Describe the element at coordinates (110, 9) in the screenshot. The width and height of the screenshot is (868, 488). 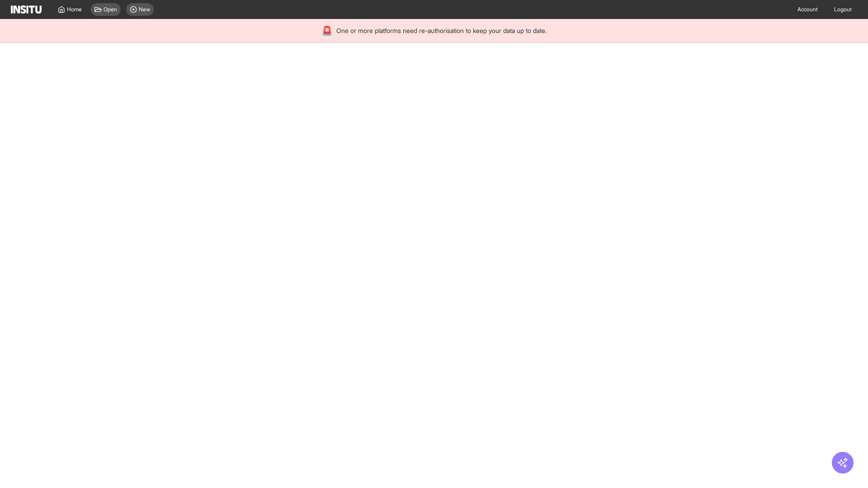
I see `span: Open` at that location.